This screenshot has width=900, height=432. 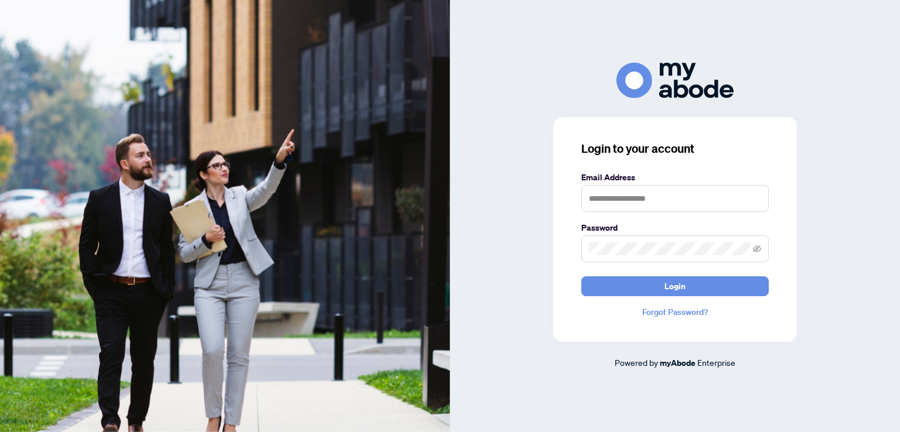 I want to click on span: Powered by, so click(x=636, y=363).